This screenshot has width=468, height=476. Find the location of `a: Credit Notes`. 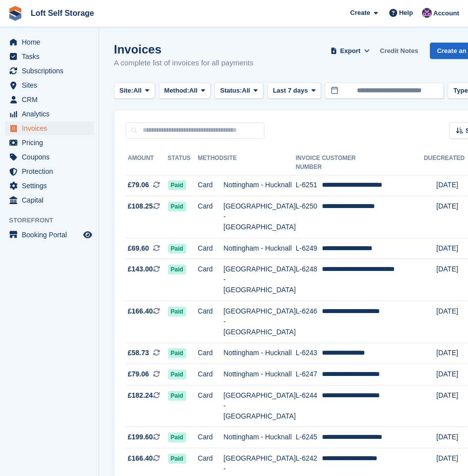

a: Credit Notes is located at coordinates (399, 51).